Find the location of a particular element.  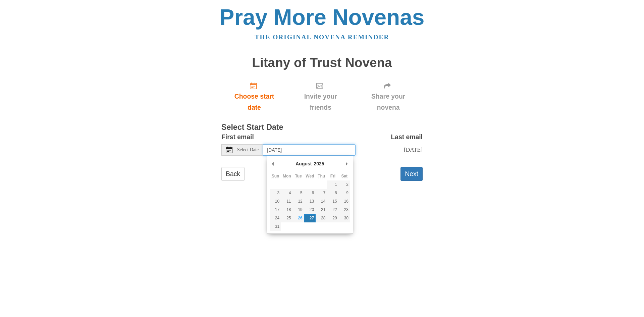

abbr: Friday is located at coordinates (333, 176).